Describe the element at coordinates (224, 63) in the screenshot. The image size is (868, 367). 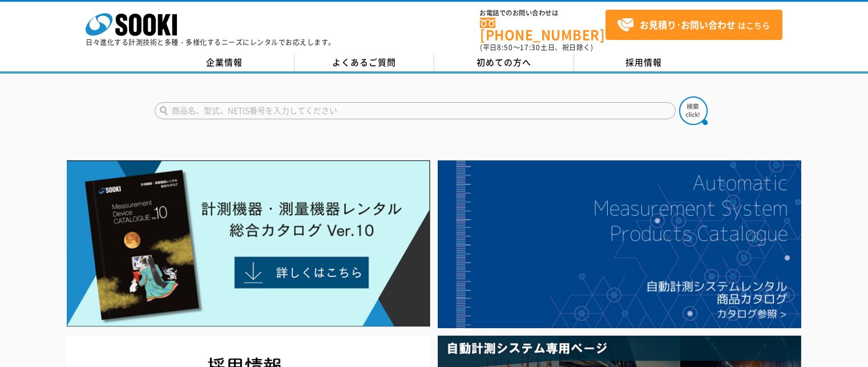
I see `a: 企業情報` at that location.